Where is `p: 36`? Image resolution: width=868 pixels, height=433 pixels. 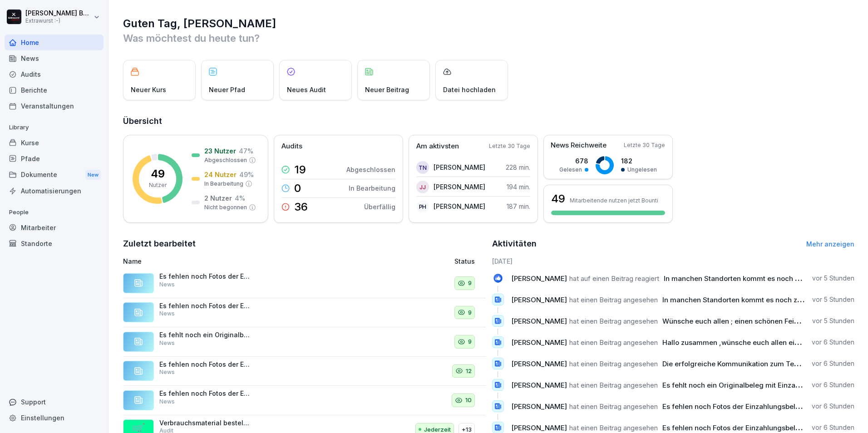 p: 36 is located at coordinates (301, 207).